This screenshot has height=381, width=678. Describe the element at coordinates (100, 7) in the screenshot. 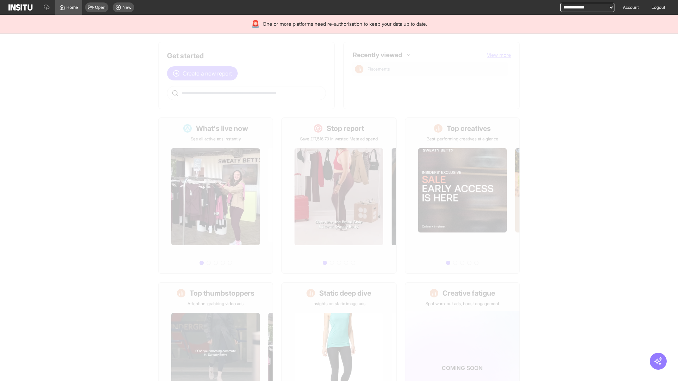

I see `span: Open` at that location.